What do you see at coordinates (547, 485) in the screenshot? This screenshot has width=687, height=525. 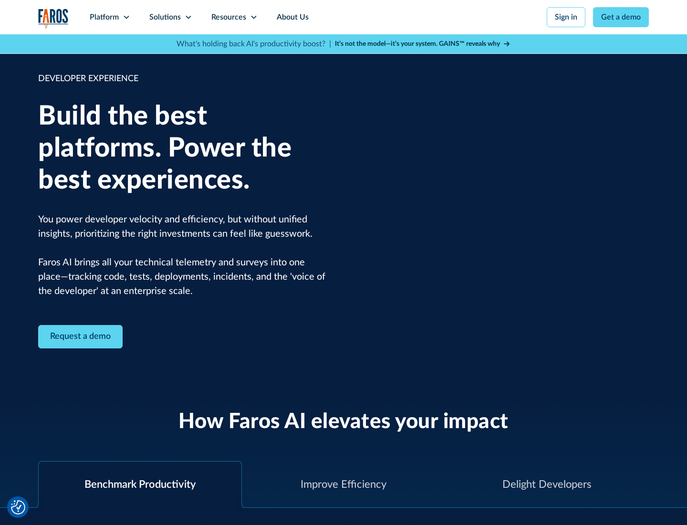 I see `div: Delight Developers` at bounding box center [547, 485].